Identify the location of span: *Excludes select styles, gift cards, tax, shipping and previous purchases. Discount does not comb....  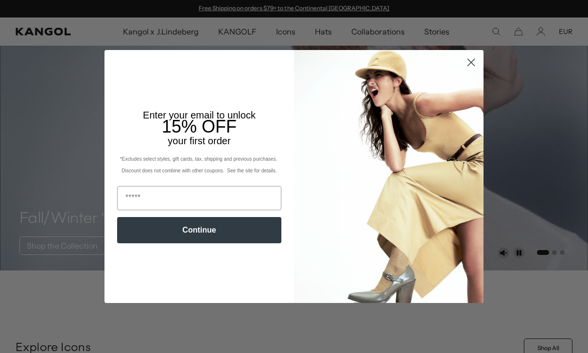
(199, 165).